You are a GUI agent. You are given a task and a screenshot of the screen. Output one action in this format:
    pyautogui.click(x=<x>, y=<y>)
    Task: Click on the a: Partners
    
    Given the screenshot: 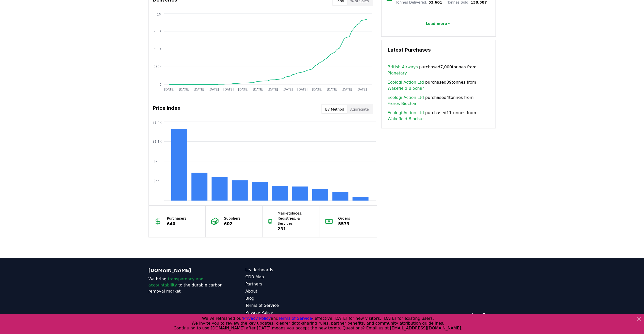 What is the action you would take?
    pyautogui.click(x=284, y=284)
    